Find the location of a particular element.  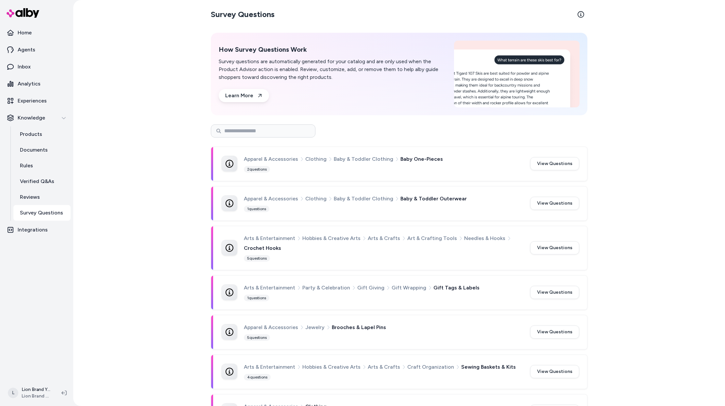

img: alby Logo is located at coordinates (23, 13).